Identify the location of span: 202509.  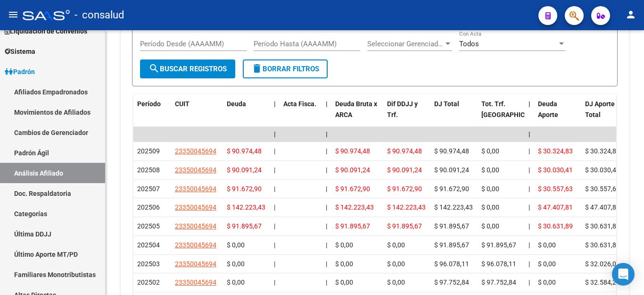
(149, 151).